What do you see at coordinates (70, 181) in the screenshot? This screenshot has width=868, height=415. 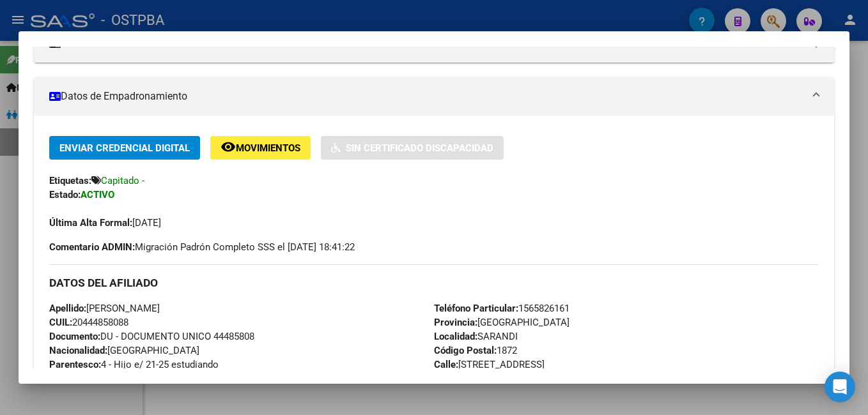 I see `strong: Etiquetas:` at bounding box center [70, 181].